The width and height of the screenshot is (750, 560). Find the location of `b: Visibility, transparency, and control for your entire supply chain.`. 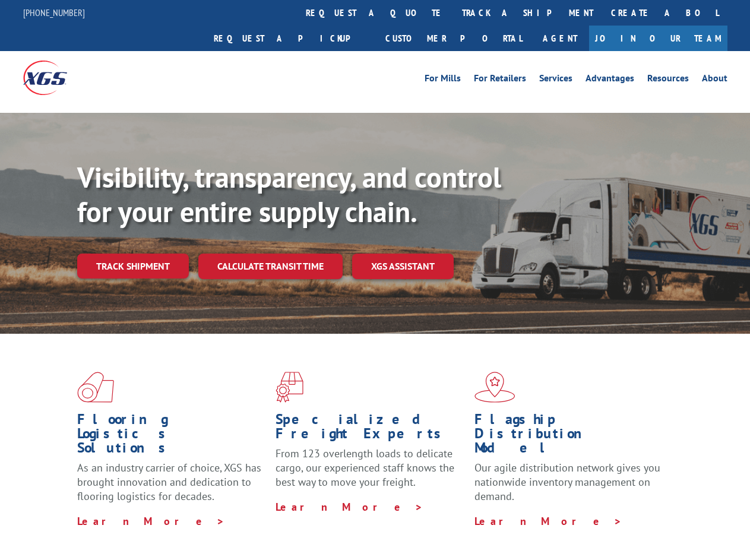

b: Visibility, transparency, and control for your entire supply chain. is located at coordinates (290, 194).